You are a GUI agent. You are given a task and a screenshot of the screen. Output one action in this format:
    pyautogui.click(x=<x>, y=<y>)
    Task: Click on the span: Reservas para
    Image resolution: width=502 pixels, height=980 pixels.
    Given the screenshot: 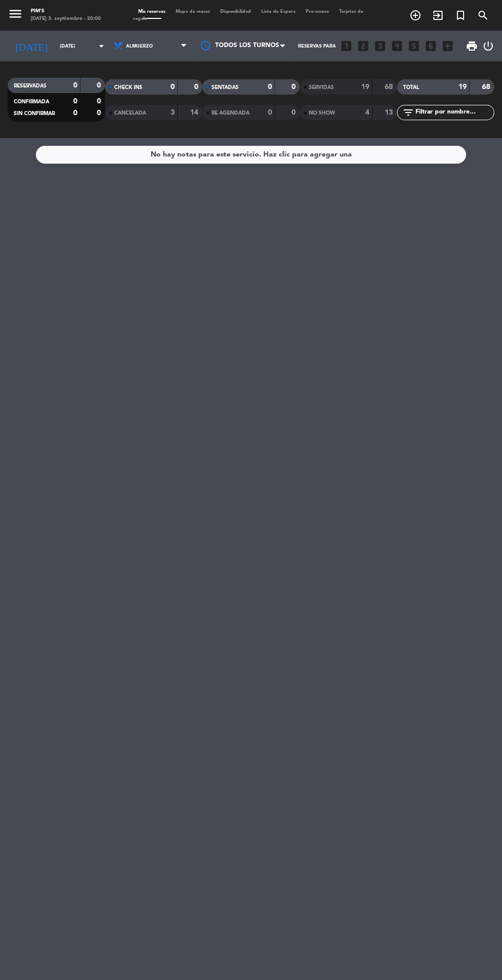 What is the action you would take?
    pyautogui.click(x=317, y=46)
    